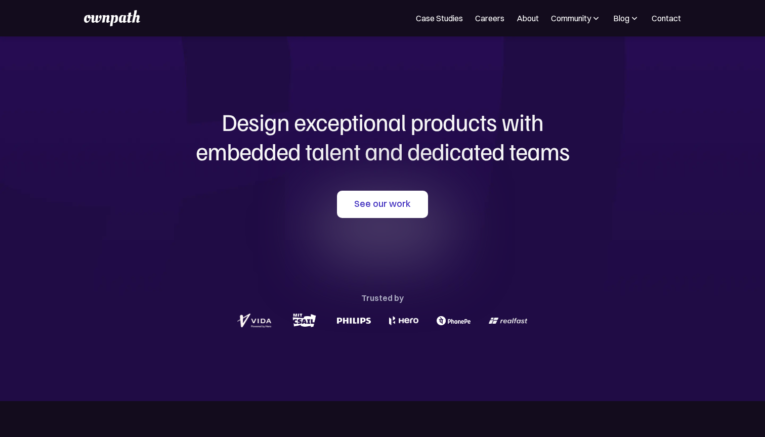  What do you see at coordinates (490, 18) in the screenshot?
I see `a: Careers` at bounding box center [490, 18].